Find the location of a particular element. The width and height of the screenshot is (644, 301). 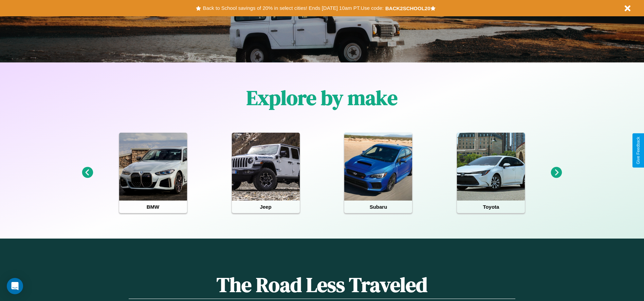

h1: Explore by make is located at coordinates (322, 98).